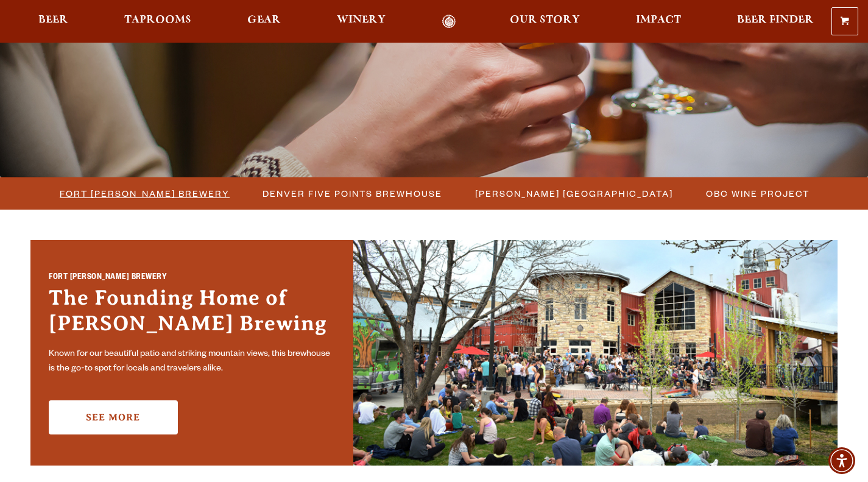  I want to click on p: Known for our beautiful patio and striking mountain views, this brewhouse is the go-to spot for l..., so click(192, 362).